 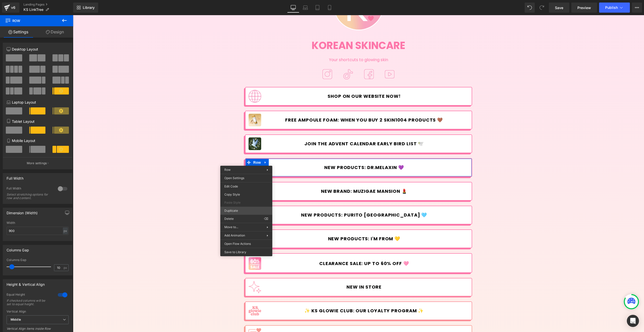 I want to click on p: Tablet Layout, so click(x=38, y=121).